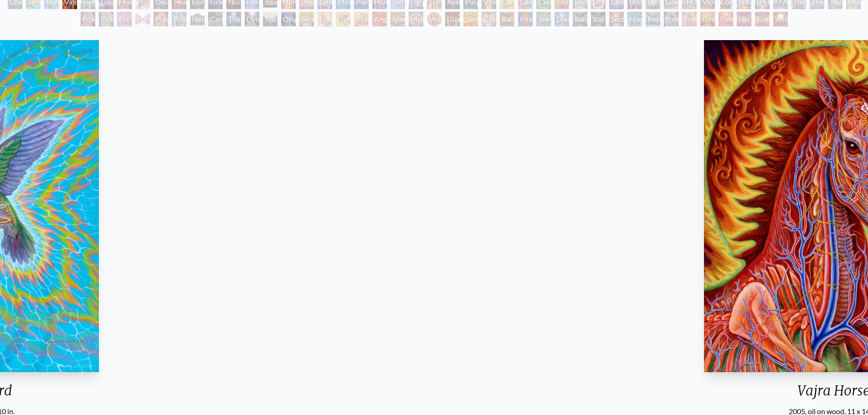 This screenshot has width=868, height=415. Describe the element at coordinates (635, 19) in the screenshot. I see `div: Mayan Being` at that location.